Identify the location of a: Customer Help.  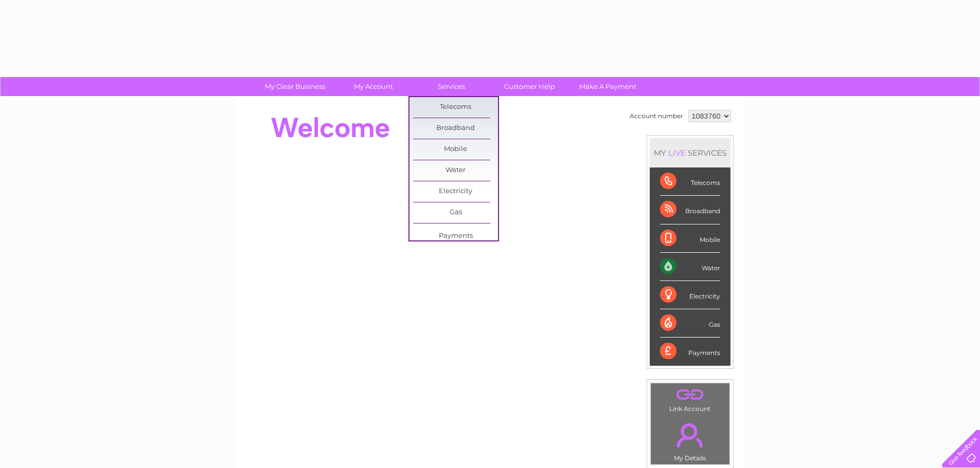
(530, 86).